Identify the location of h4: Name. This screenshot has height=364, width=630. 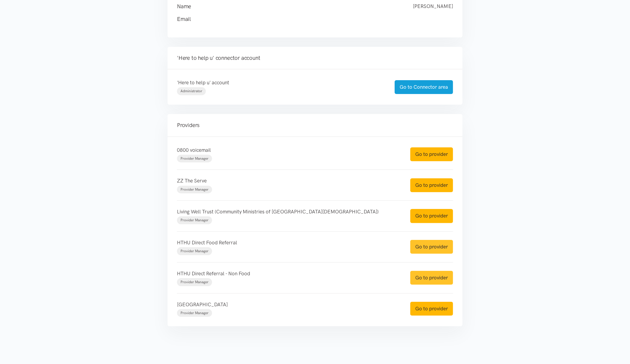
(289, 6).